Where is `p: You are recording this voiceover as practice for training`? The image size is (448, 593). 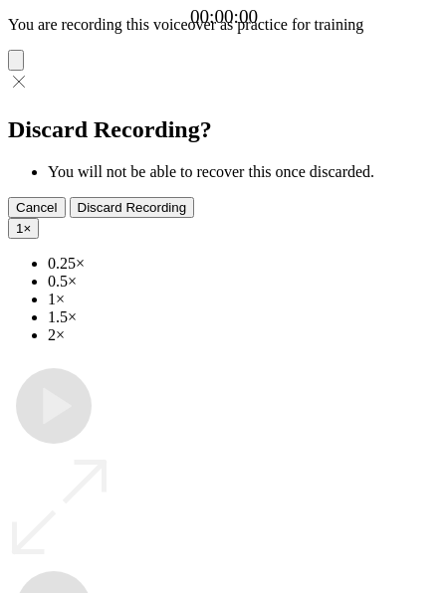
p: You are recording this voiceover as practice for training is located at coordinates (224, 25).